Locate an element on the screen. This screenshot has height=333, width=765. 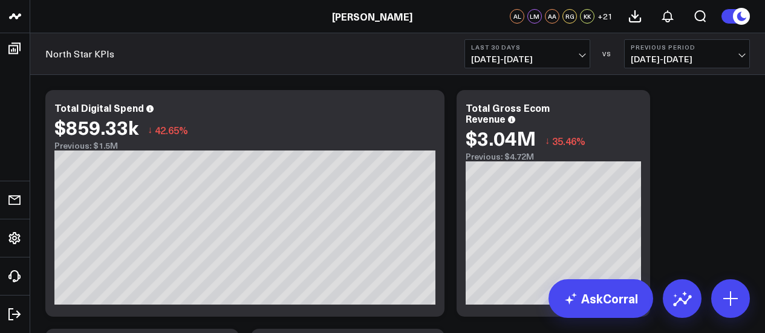
div: Total Gross Ecom Revenue is located at coordinates (507, 113).